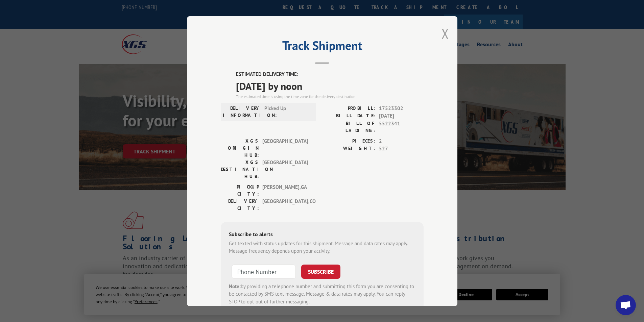 Image resolution: width=644 pixels, height=322 pixels. What do you see at coordinates (401, 127) in the screenshot?
I see `span: 5522341` at bounding box center [401, 127].